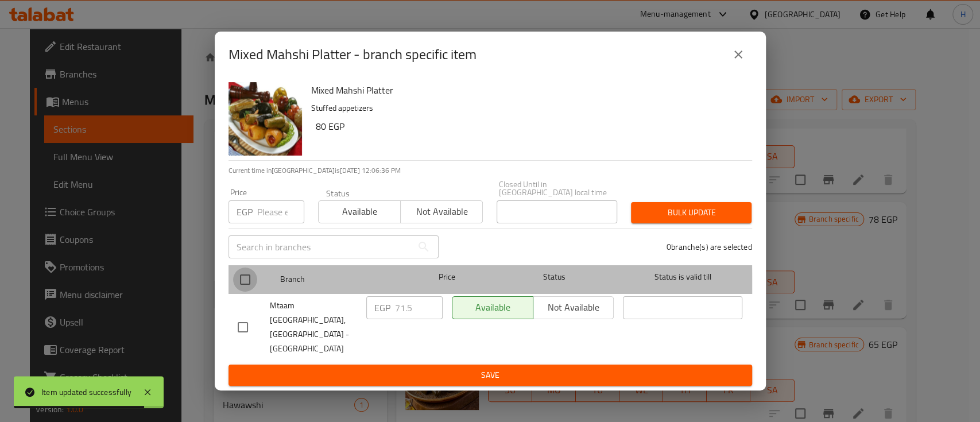  I want to click on span: Bulk update, so click(691, 212).